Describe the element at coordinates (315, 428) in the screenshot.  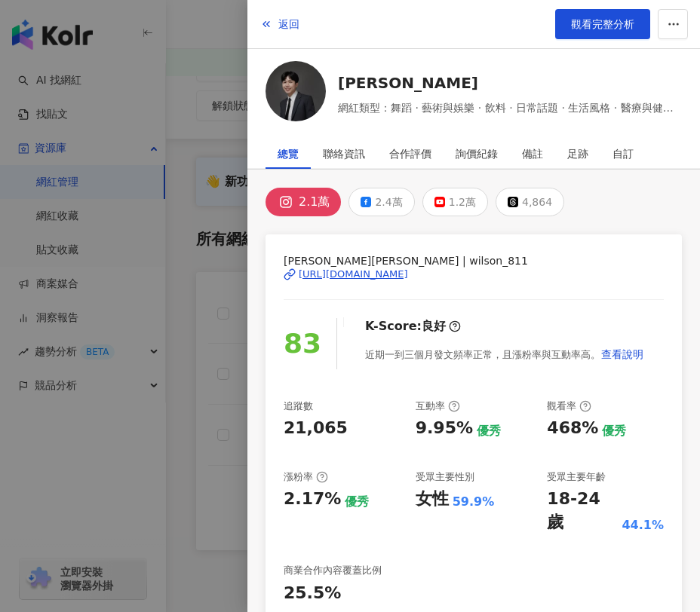
I see `div: 21,065` at that location.